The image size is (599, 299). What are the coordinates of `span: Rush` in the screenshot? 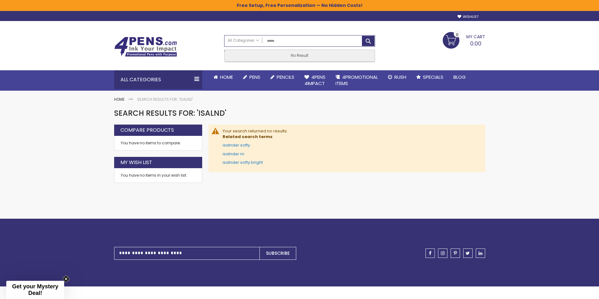 It's located at (400, 77).